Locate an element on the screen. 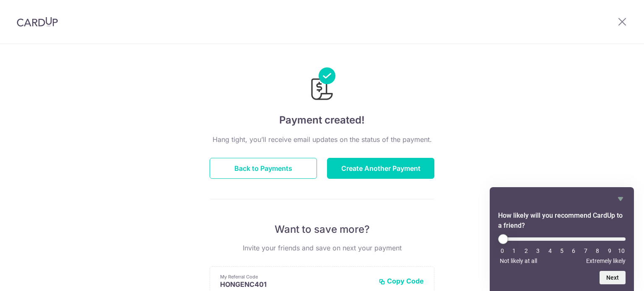 This screenshot has width=644, height=291. li: 7 is located at coordinates (586, 251).